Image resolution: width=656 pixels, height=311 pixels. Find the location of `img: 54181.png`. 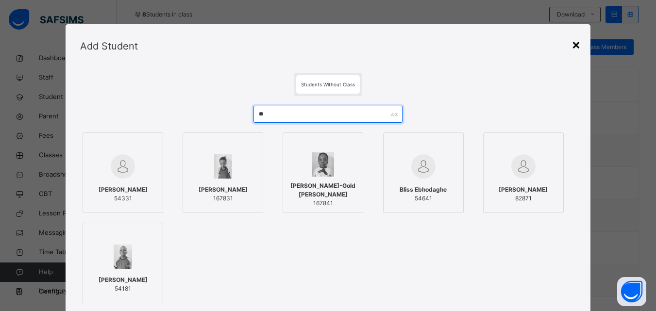

img: 54181.png is located at coordinates (122, 257).